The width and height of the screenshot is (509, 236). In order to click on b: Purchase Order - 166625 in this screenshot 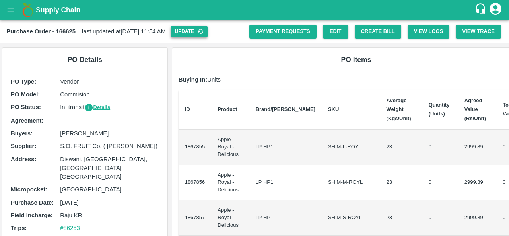, I will do `click(41, 31)`.